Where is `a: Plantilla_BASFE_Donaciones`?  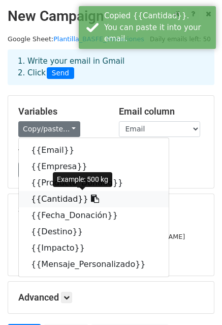 a: Plantilla_BASFE_Donaciones is located at coordinates (99, 39).